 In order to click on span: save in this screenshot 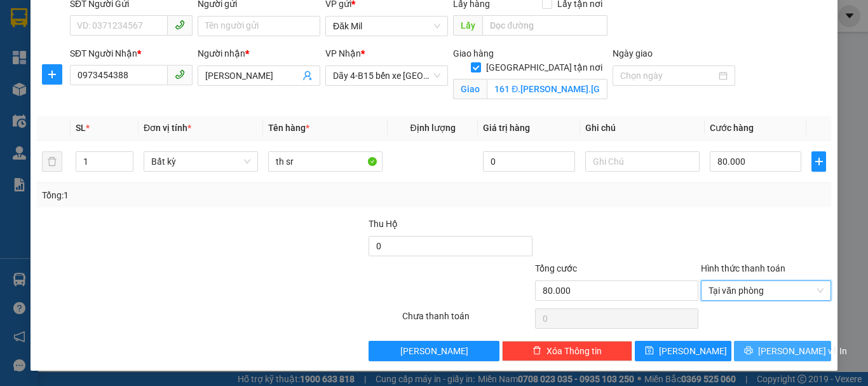, I will do `click(649, 351)`.